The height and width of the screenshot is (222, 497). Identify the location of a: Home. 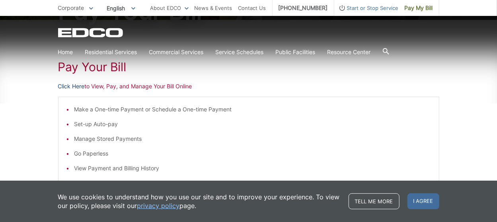
(66, 52).